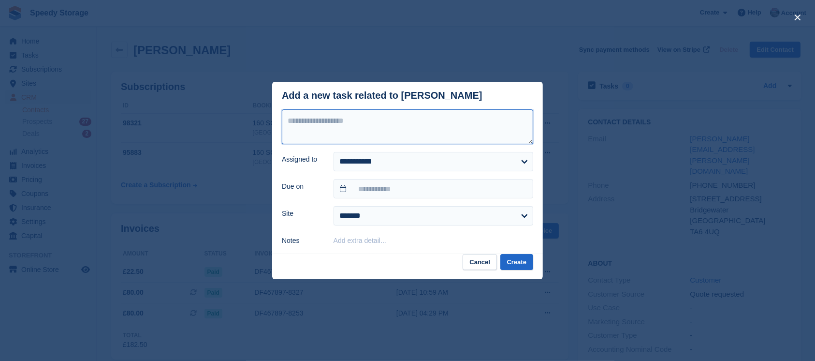 This screenshot has height=361, width=815. I want to click on label: Site, so click(302, 213).